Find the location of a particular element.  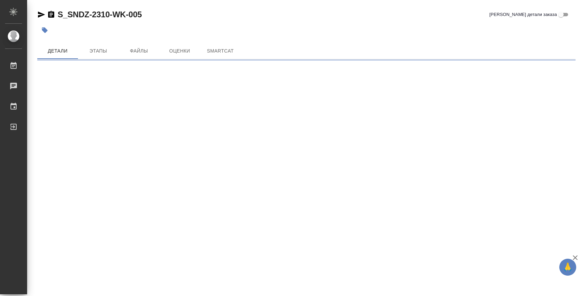

span: SmartCat is located at coordinates (220, 51).